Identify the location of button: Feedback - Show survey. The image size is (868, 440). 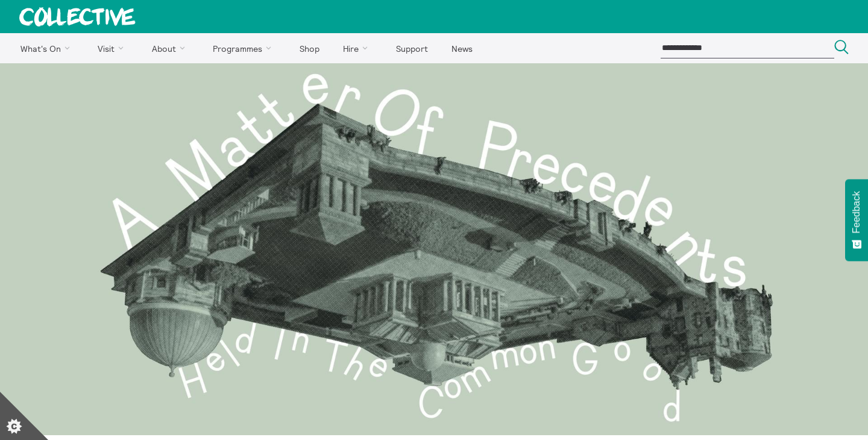
(856, 220).